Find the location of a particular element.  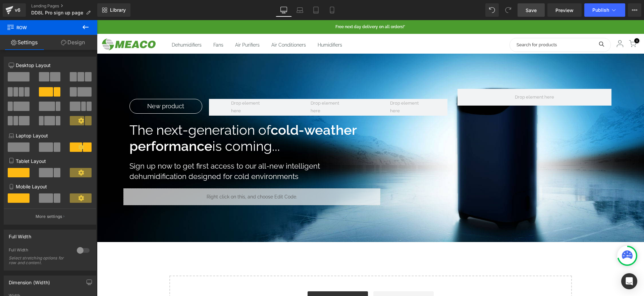

span: Library is located at coordinates (118, 10).